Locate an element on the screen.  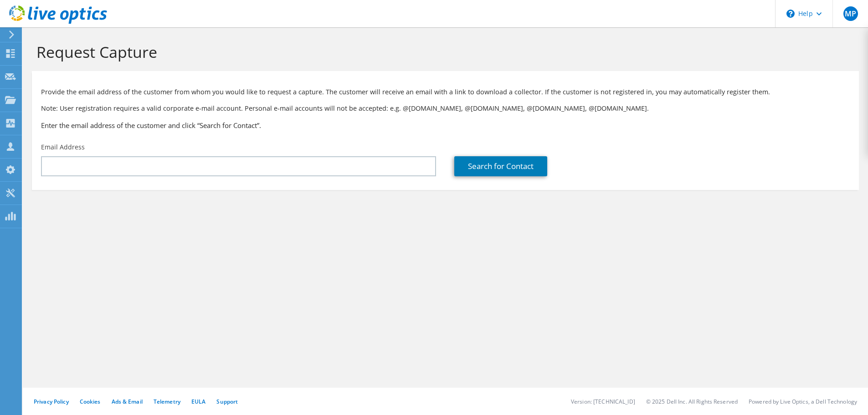
a: Telemetry is located at coordinates (167, 401).